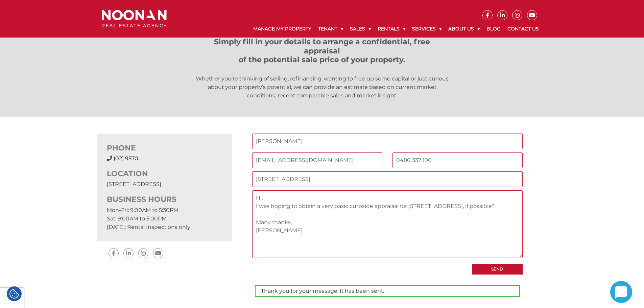  Describe the element at coordinates (164, 210) in the screenshot. I see `p: Mon-Fri: 9:00AM to 5:30PM` at that location.